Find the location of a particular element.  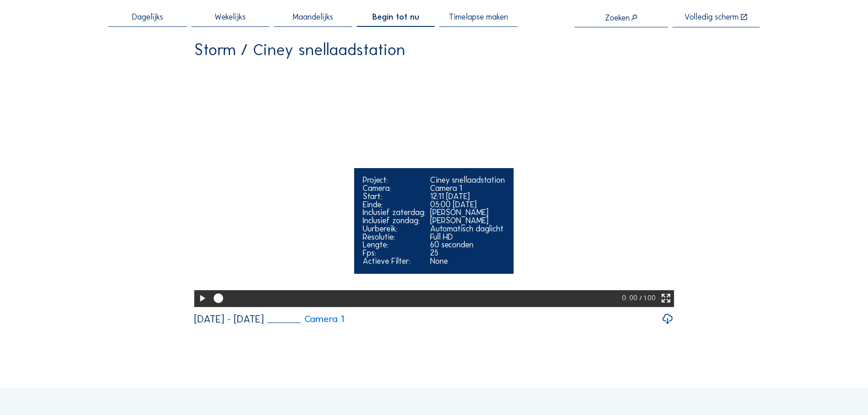

div: Volledig scherm is located at coordinates (711, 17).